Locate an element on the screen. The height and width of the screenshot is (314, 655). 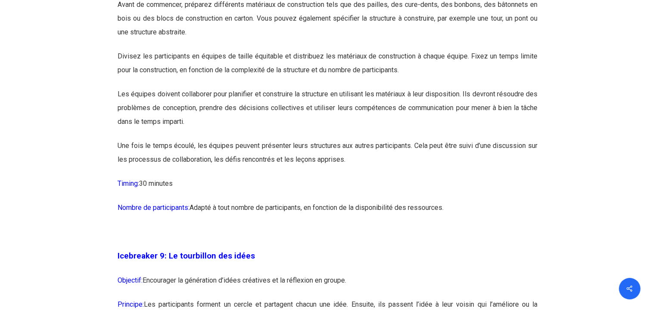
p: Adapté à tout nombre de participants, en fonction de la disponibilité des ressources. is located at coordinates (327, 213).